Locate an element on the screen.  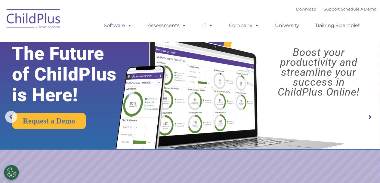
span: Phone number is located at coordinates (96, 66).